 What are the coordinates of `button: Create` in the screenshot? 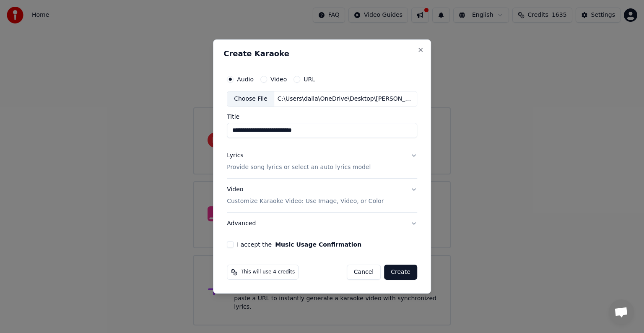 It's located at (400, 272).